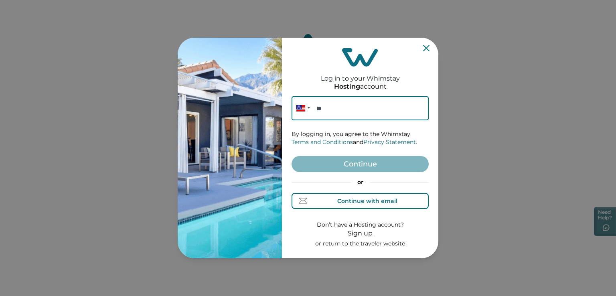 The height and width of the screenshot is (296, 616). What do you see at coordinates (367, 201) in the screenshot?
I see `div: Continue with email` at bounding box center [367, 201].